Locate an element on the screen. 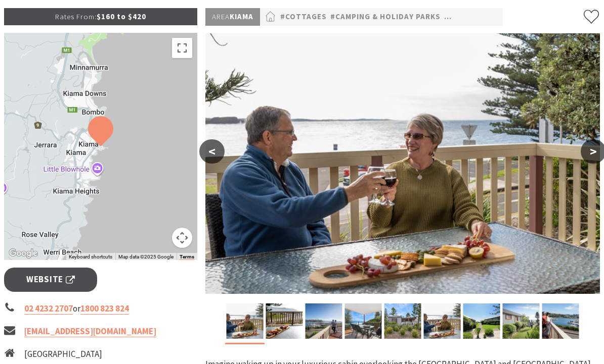 The image size is (604, 364). button: Toggle fullscreen view is located at coordinates (182, 48).